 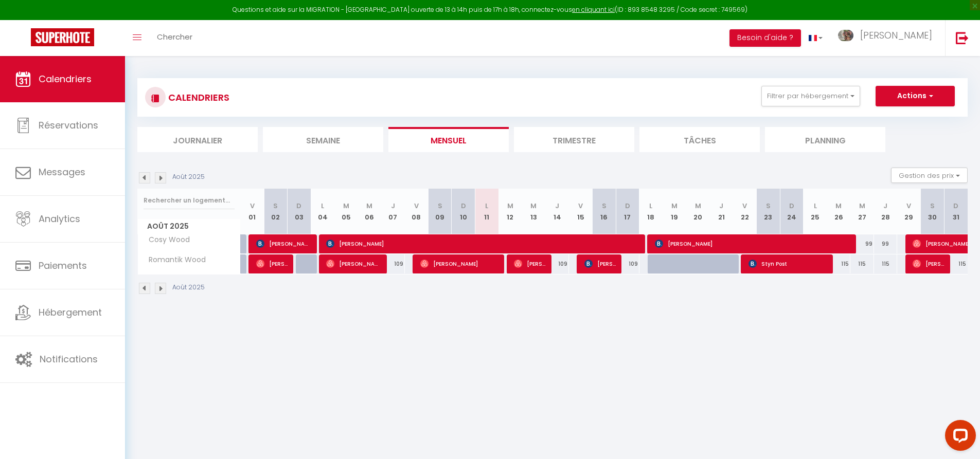 I want to click on li: Planning, so click(x=824, y=139).